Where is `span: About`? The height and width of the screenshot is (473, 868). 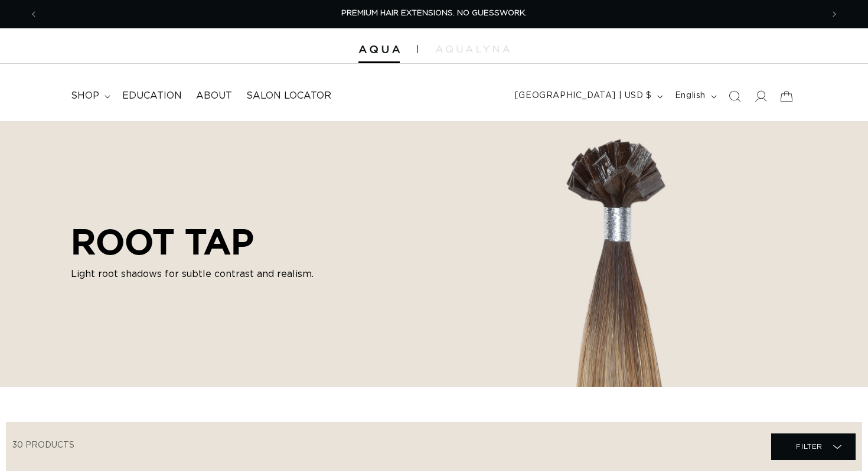
span: About is located at coordinates (214, 96).